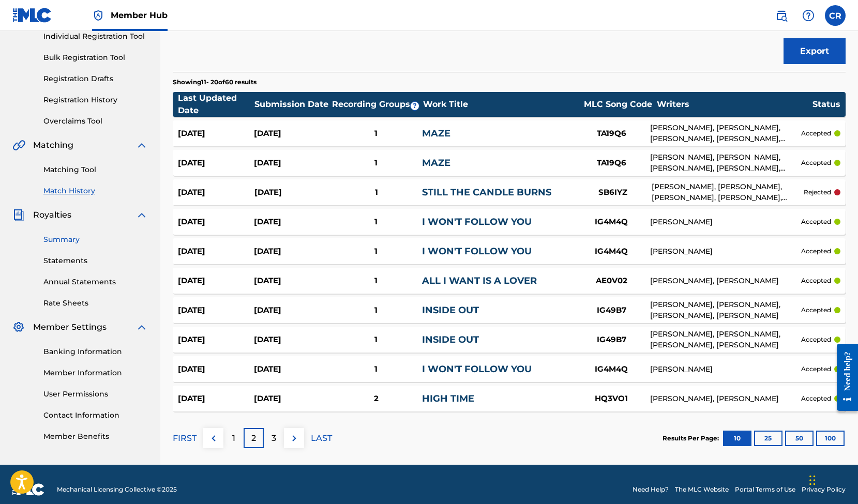  I want to click on div: SB6IYZ, so click(613, 192).